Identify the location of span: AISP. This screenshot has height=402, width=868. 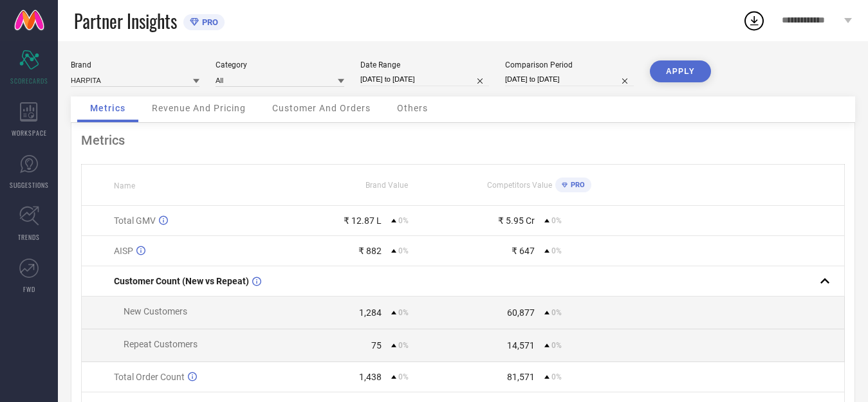
(124, 251).